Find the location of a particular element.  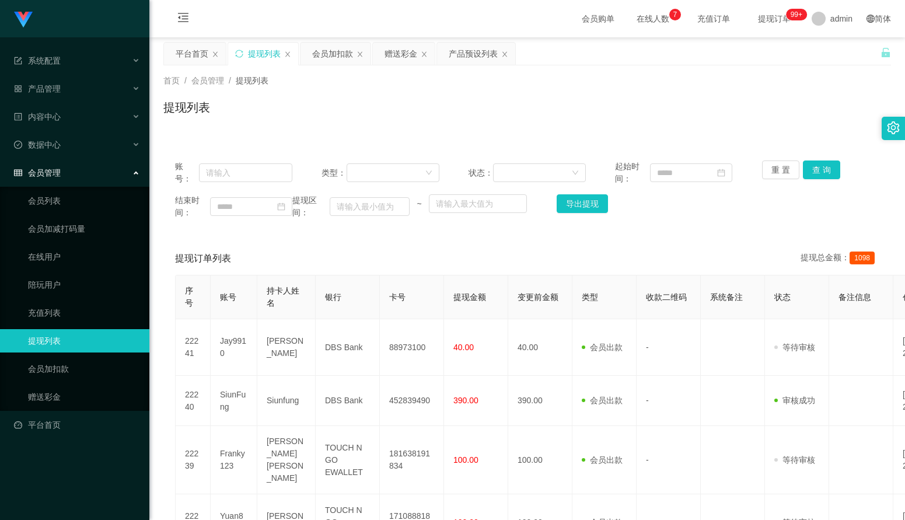

a: 会员列表 is located at coordinates (84, 201).